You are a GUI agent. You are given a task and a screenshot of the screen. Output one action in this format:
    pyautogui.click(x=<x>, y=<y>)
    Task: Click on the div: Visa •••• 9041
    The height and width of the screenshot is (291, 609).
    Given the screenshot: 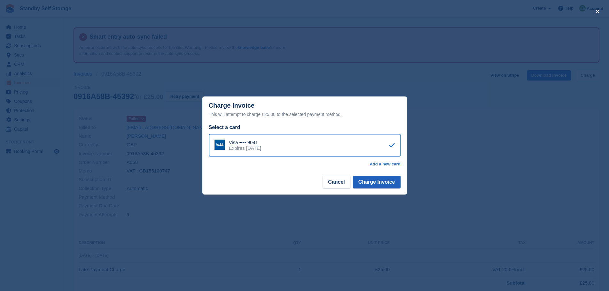 What is the action you would take?
    pyautogui.click(x=245, y=142)
    